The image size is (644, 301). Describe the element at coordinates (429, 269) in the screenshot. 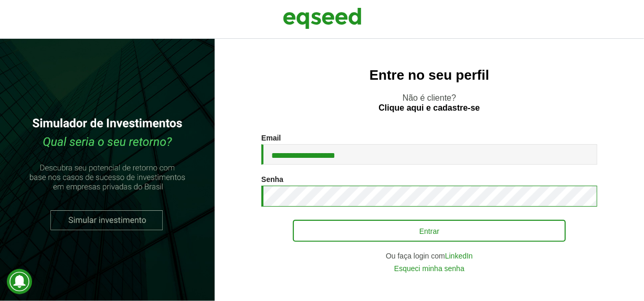

I see `a: Esqueci minha senha` at that location.